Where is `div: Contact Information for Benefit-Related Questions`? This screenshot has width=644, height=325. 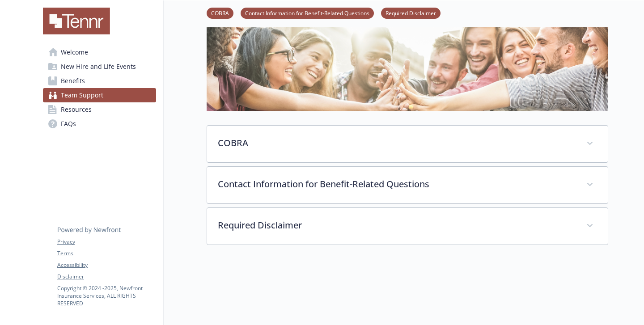
div: Contact Information for Benefit-Related Questions is located at coordinates (408, 185).